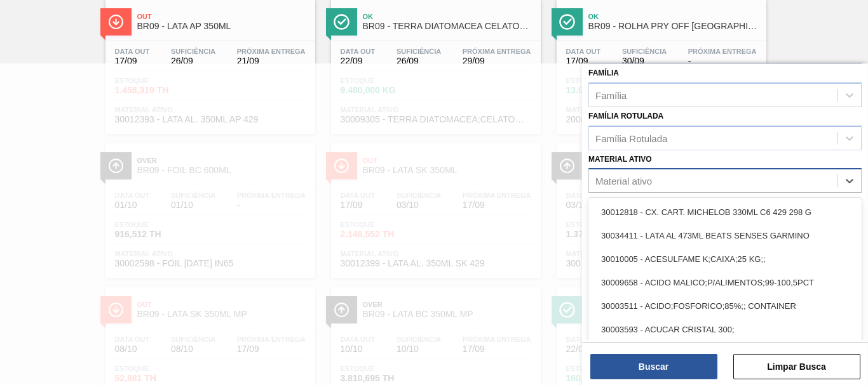 This screenshot has height=385, width=868. I want to click on div: 30012818 - CX. CART. MICHELOB 330ML C6 429 298 G, so click(724, 212).